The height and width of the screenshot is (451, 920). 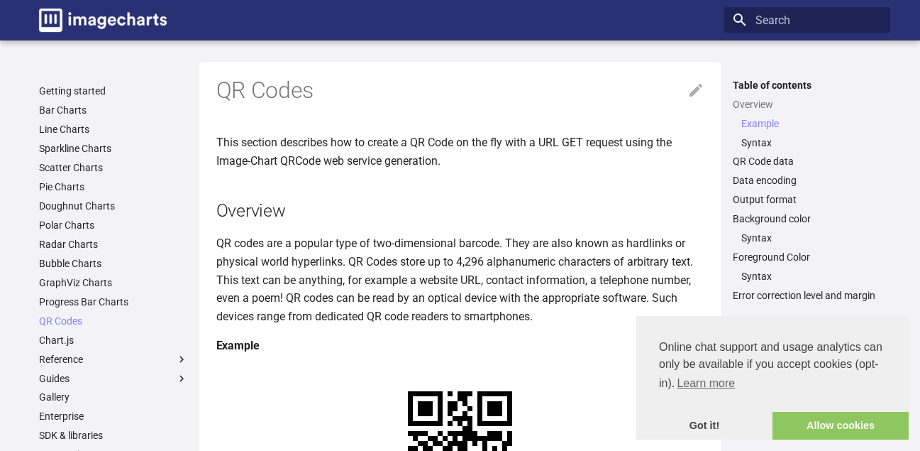 What do you see at coordinates (460, 151) in the screenshot?
I see `p: This section describes how to create a QR Code on the fly with a URL GET request using the Image-...` at bounding box center [460, 151].